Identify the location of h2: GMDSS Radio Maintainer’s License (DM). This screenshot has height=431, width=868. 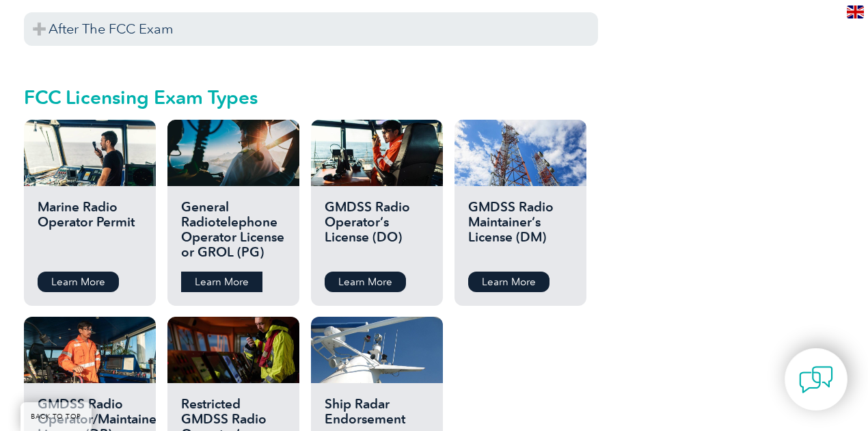
(520, 231).